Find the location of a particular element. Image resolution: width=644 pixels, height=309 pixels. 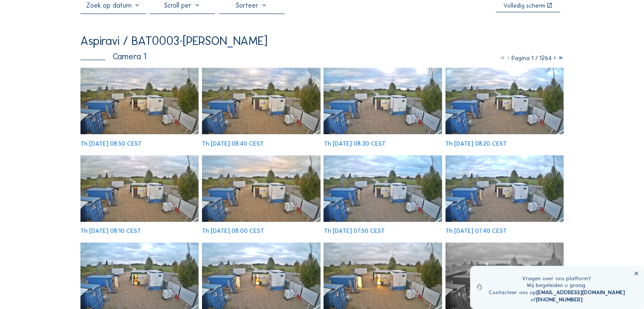

div: Contacteer ons op is located at coordinates (556, 292).